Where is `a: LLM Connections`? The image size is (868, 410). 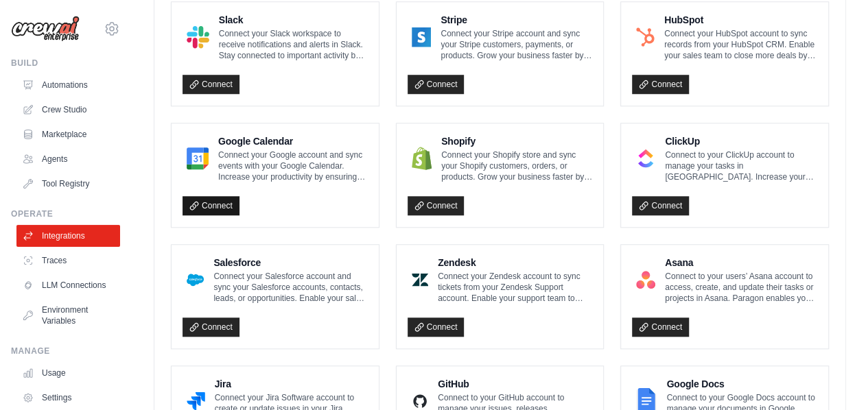 a: LLM Connections is located at coordinates (68, 285).